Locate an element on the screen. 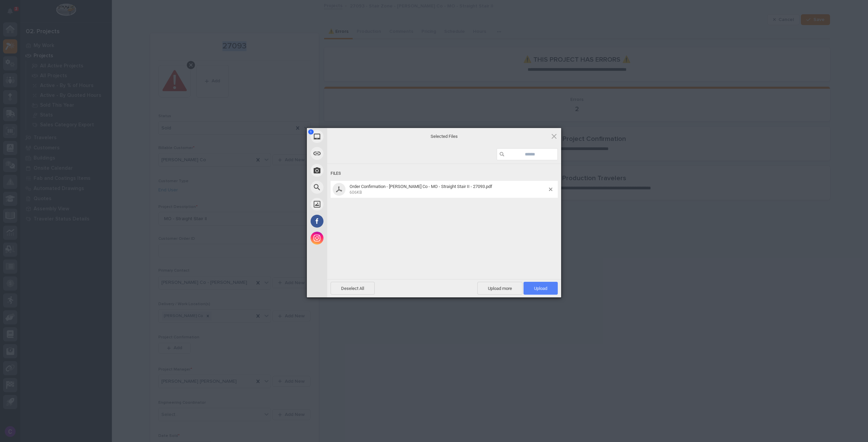  div: Files is located at coordinates (444, 173).